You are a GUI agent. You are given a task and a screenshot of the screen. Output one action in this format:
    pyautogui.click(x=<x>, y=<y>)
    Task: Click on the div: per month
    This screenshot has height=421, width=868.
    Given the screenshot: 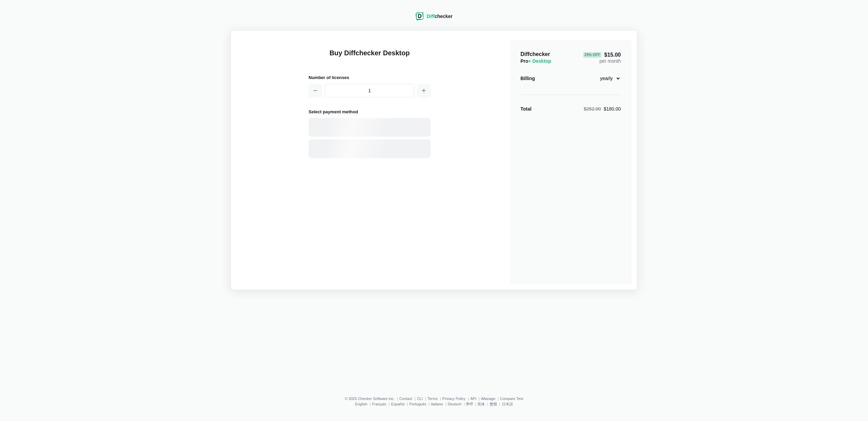 What is the action you would take?
    pyautogui.click(x=602, y=58)
    